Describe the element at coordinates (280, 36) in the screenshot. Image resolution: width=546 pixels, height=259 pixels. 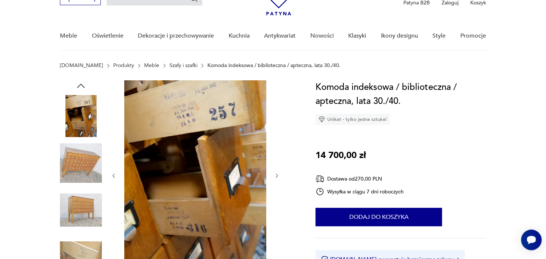
I see `a: Antykwariat` at that location.